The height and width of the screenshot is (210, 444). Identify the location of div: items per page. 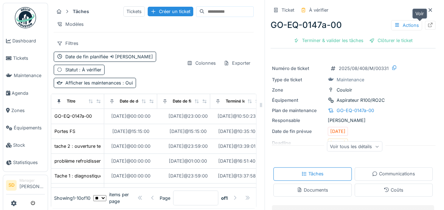
(114, 198).